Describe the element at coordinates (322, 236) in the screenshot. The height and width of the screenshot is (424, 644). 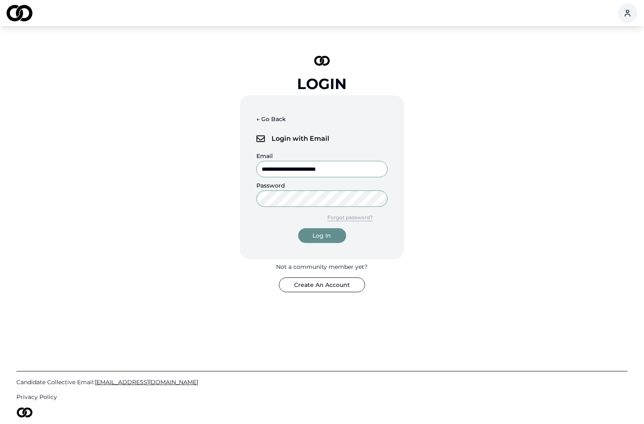
I see `div: Log In` at that location.